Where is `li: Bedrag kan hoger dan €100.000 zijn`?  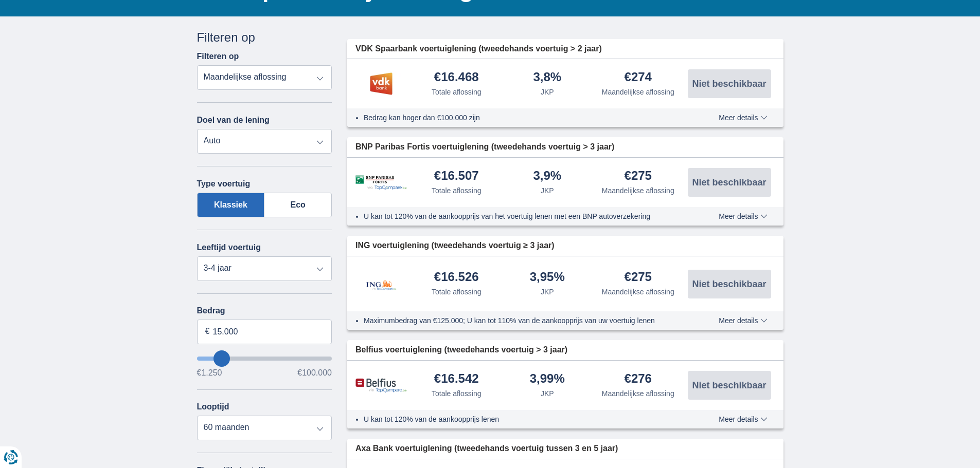 li: Bedrag kan hoger dan €100.000 zijn is located at coordinates (522, 117).